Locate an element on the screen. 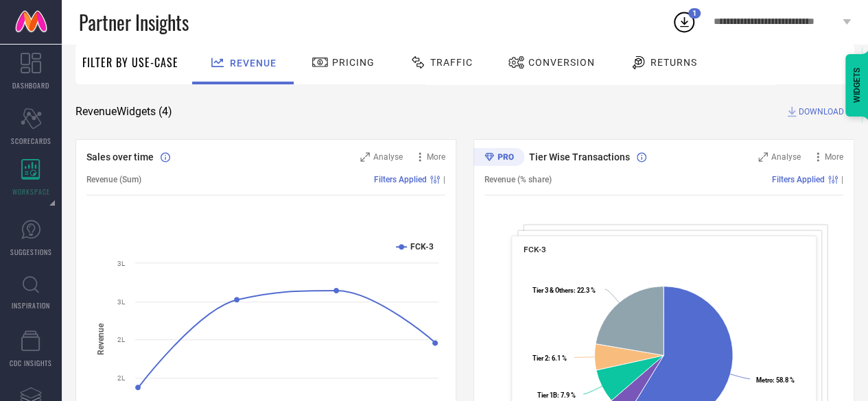 This screenshot has height=401, width=868. span: WORKSPACE is located at coordinates (31, 191).